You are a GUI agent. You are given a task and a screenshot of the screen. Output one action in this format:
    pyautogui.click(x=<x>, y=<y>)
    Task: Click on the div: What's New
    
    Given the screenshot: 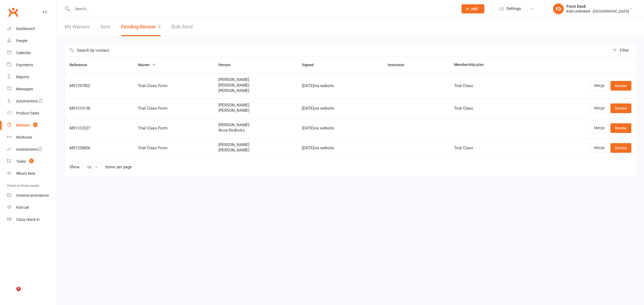 What is the action you would take?
    pyautogui.click(x=26, y=174)
    